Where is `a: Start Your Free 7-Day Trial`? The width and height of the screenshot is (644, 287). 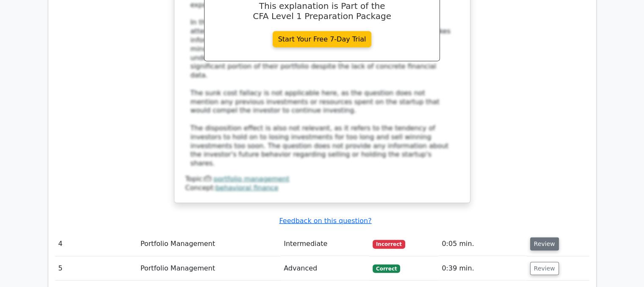 a: Start Your Free 7-Day Trial is located at coordinates (322, 39).